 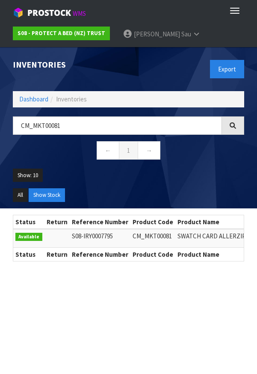 I want to click on a: 1, so click(x=128, y=150).